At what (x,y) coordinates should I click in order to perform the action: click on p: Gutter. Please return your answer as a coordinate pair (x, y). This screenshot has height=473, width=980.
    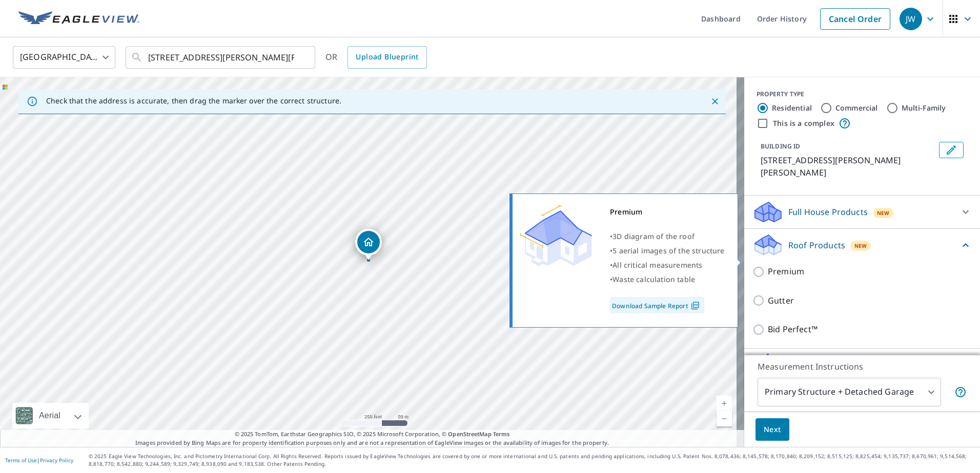
    Looking at the image, I should click on (780, 301).